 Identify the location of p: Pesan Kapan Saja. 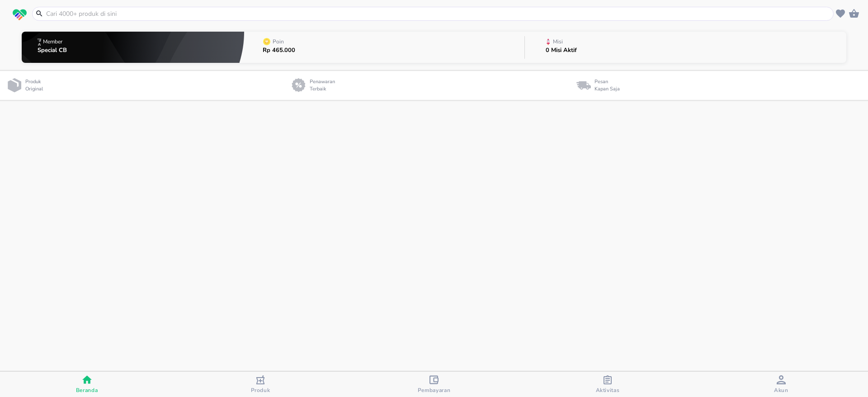
(608, 85).